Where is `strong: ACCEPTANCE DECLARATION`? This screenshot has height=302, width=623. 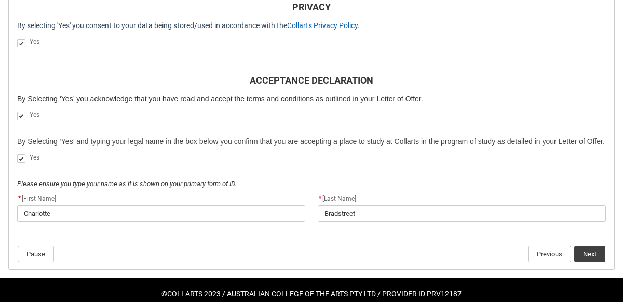 strong: ACCEPTANCE DECLARATION is located at coordinates (312, 80).